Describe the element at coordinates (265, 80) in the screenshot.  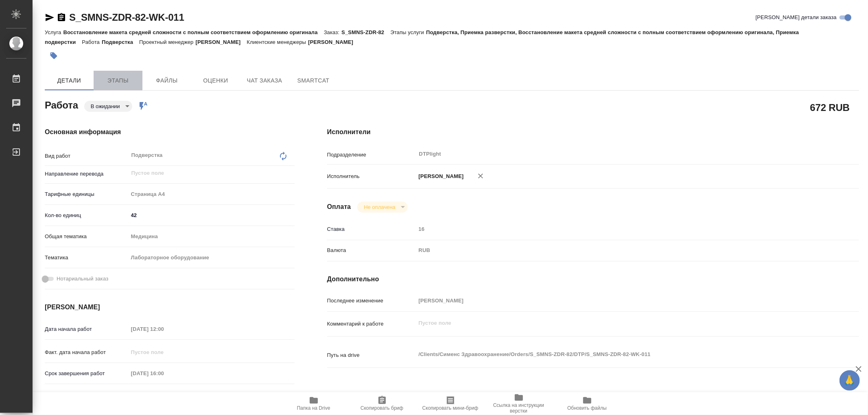
I see `span: Чат заказа` at that location.